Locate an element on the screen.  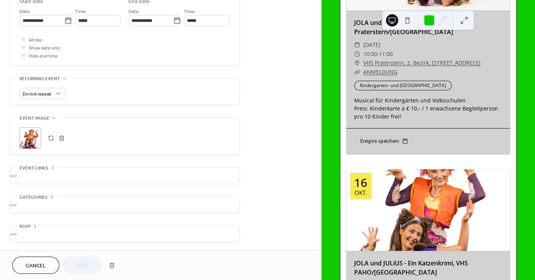
span: 10:00 is located at coordinates (370, 54).